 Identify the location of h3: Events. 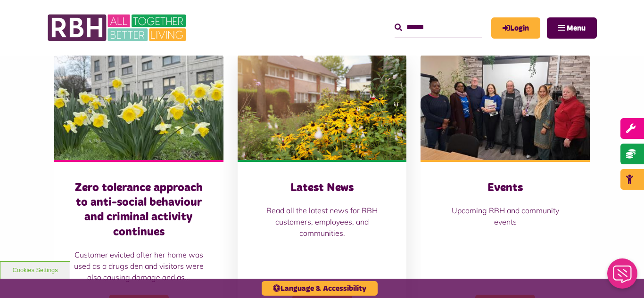
(505, 188).